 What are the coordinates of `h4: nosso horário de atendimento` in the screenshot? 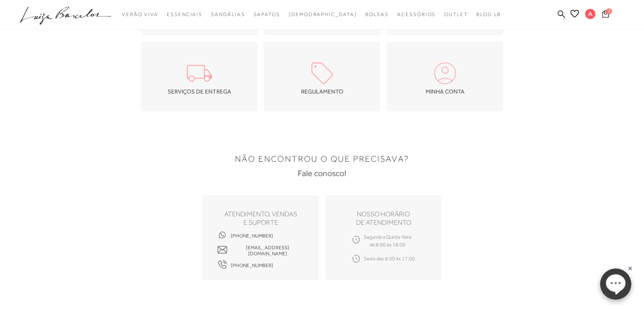 It's located at (383, 218).